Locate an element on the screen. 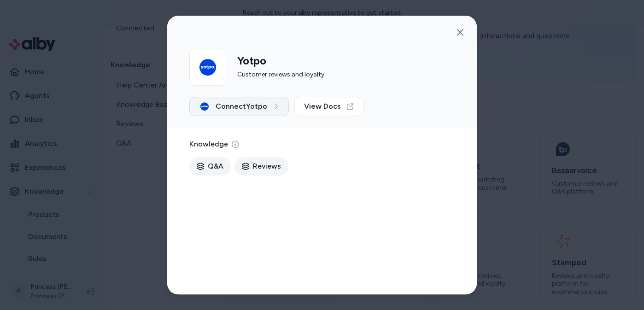  p: Customer reviews and loyalty is located at coordinates (281, 74).